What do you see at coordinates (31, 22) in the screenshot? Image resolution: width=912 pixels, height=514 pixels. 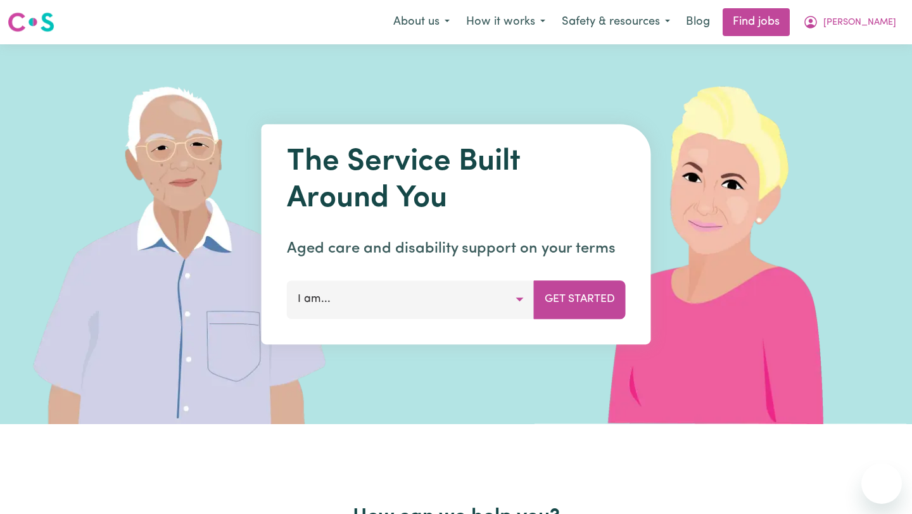 I see `a: Careseekers logo` at bounding box center [31, 22].